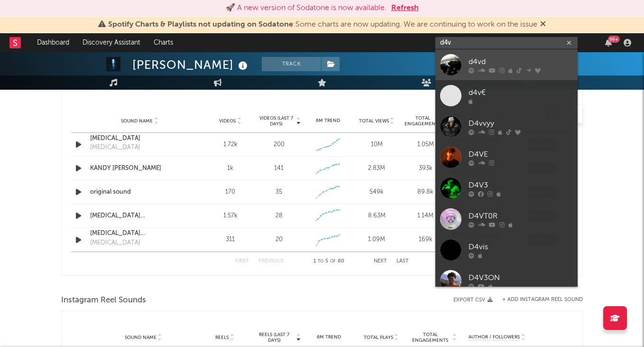 This screenshot has height=347, width=644. I want to click on div: d4vd, so click(521, 62).